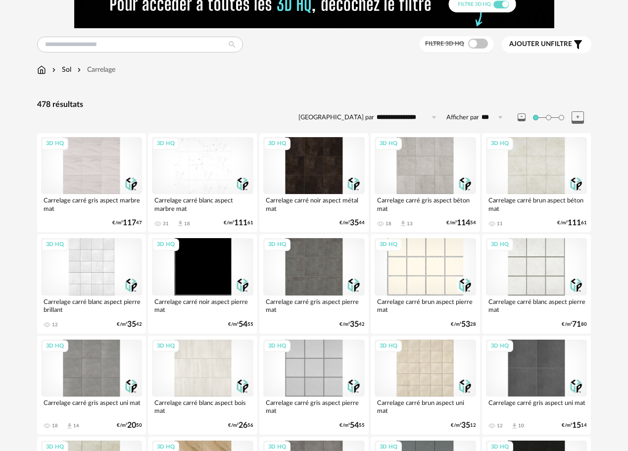  Describe the element at coordinates (461, 223) in the screenshot. I see `div: €/m² 54` at that location.